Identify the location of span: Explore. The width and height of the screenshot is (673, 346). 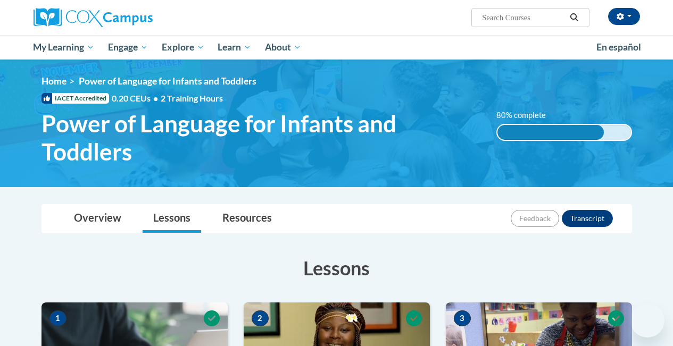
(183, 47).